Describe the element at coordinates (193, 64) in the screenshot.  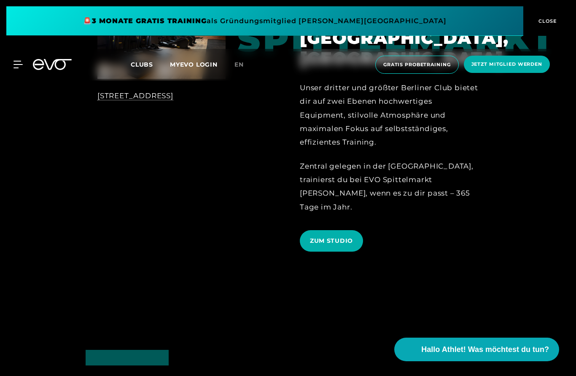
I see `a: MYEVO LOGIN` at that location.